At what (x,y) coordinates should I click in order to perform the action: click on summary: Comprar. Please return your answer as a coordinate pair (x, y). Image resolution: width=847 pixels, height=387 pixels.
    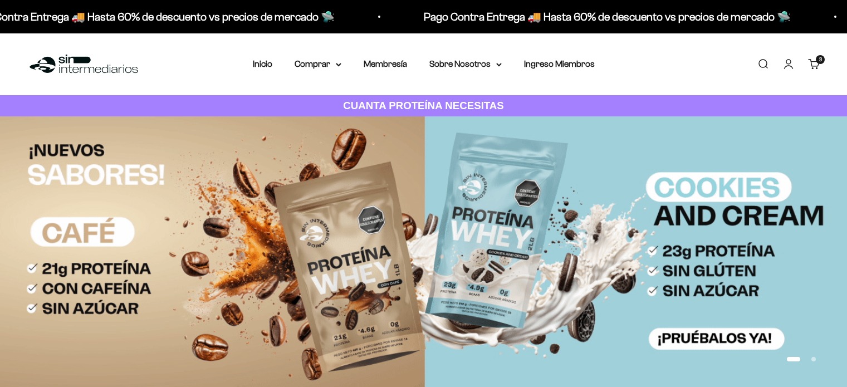
    Looking at the image, I should click on (318, 64).